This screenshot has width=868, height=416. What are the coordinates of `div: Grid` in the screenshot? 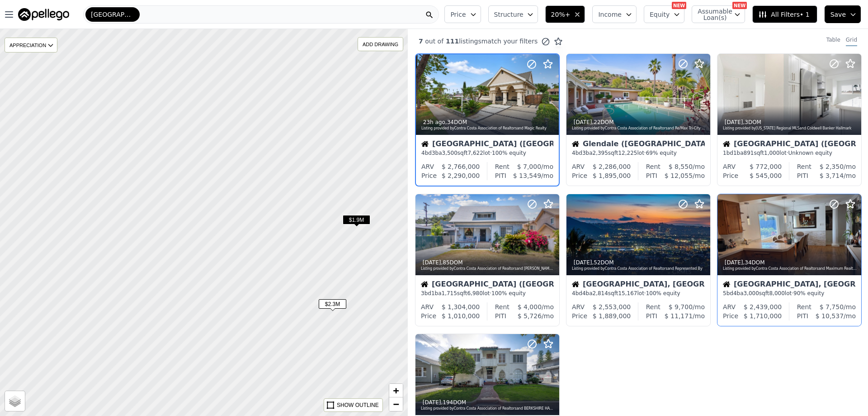 It's located at (851, 41).